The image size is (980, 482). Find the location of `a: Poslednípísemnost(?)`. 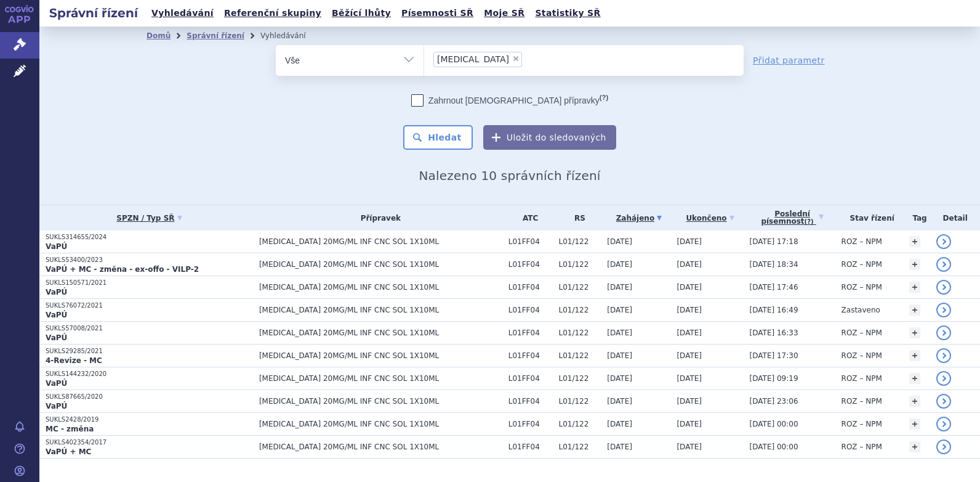

a: Poslednípísemnost(?) is located at coordinates (793, 217).